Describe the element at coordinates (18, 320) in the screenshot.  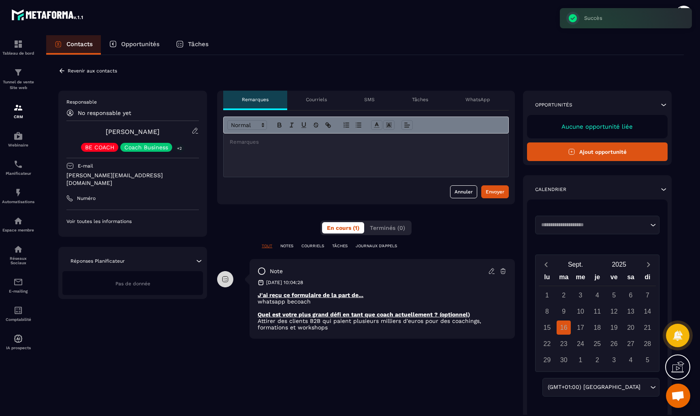
I see `p: Comptabilité` at that location.